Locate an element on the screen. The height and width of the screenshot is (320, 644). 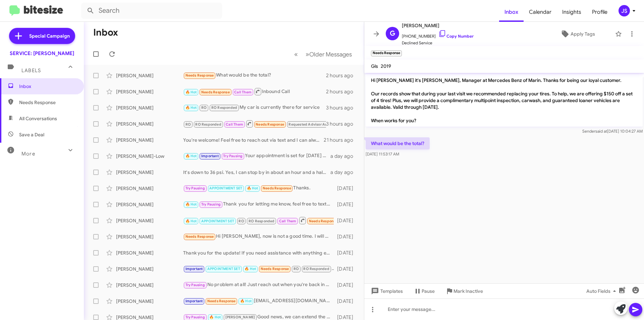
span: Labels is located at coordinates (31, 70).